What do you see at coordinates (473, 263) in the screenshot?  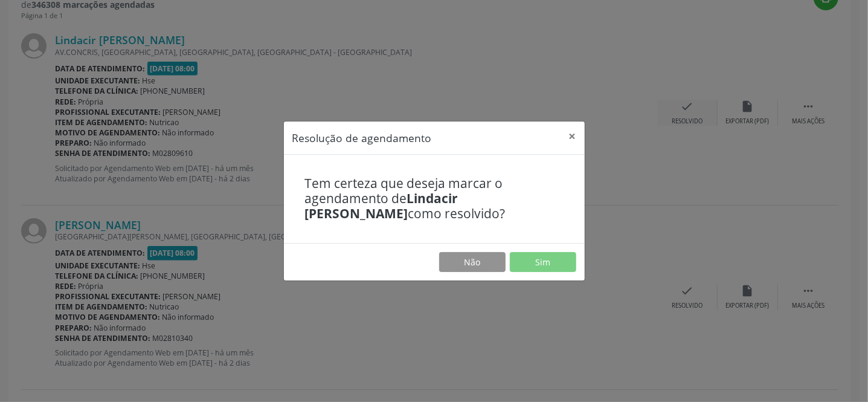 I see `button: Não` at bounding box center [473, 263].